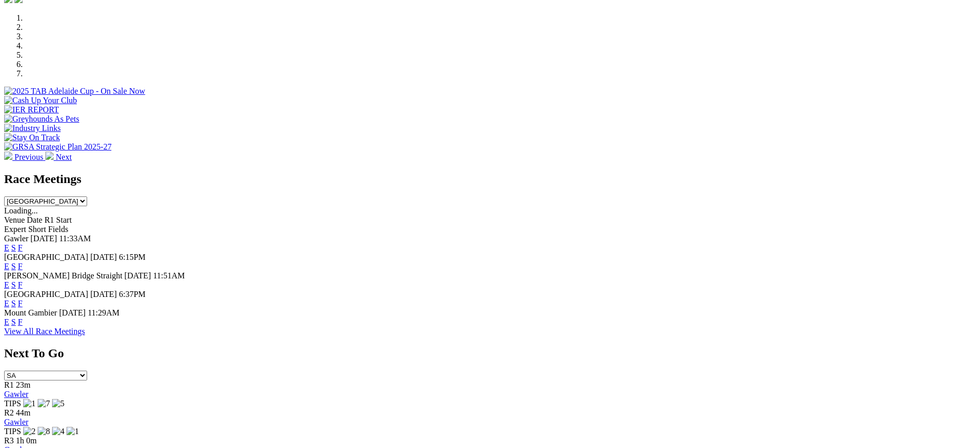  Describe the element at coordinates (29, 432) in the screenshot. I see `img: 2` at that location.